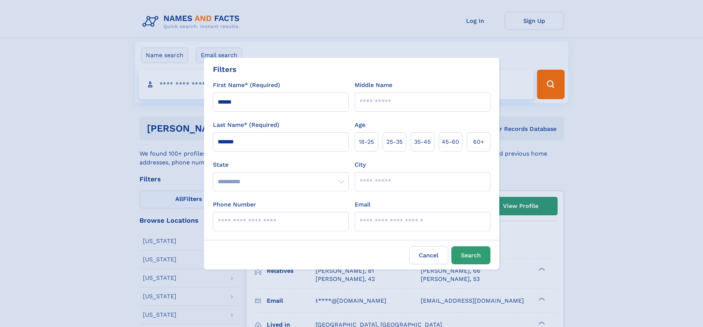 The width and height of the screenshot is (703, 327). Describe the element at coordinates (471, 255) in the screenshot. I see `button: Search` at that location.